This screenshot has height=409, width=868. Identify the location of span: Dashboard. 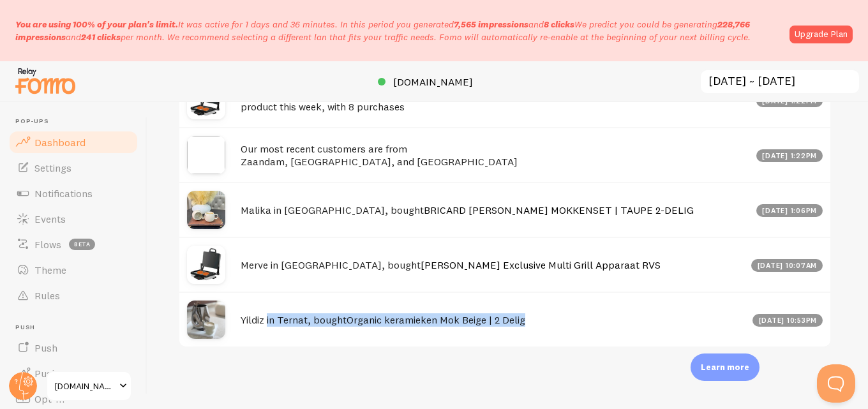
(60, 142).